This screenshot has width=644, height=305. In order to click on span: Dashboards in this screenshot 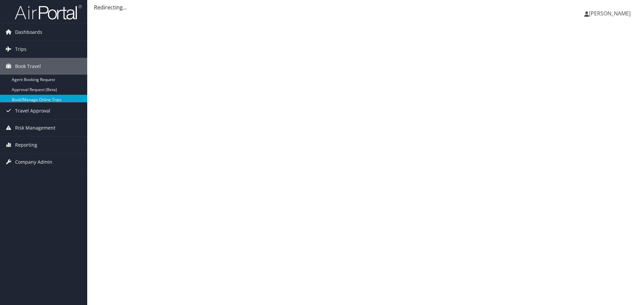, I will do `click(29, 32)`.